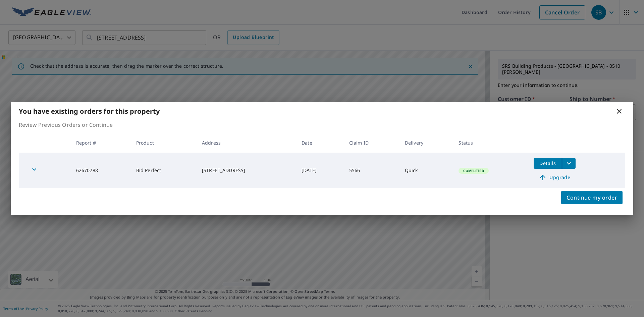 The width and height of the screenshot is (644, 317). What do you see at coordinates (164, 170) in the screenshot?
I see `td: Bid Perfect` at bounding box center [164, 170].